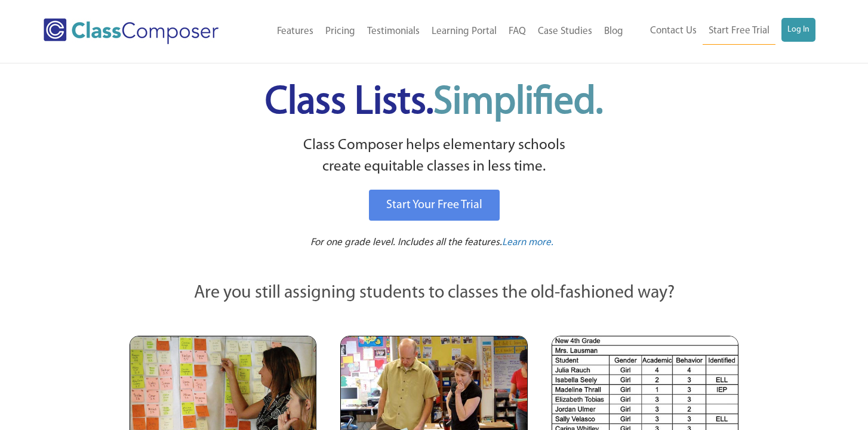 The width and height of the screenshot is (868, 430). What do you see at coordinates (464, 31) in the screenshot?
I see `a: Learning Portal` at bounding box center [464, 31].